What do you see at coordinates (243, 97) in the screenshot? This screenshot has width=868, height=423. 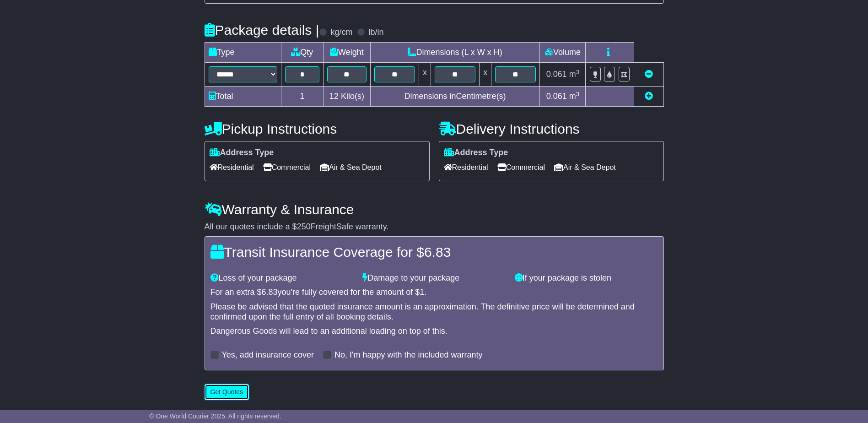 I see `td: Total` at bounding box center [243, 97].